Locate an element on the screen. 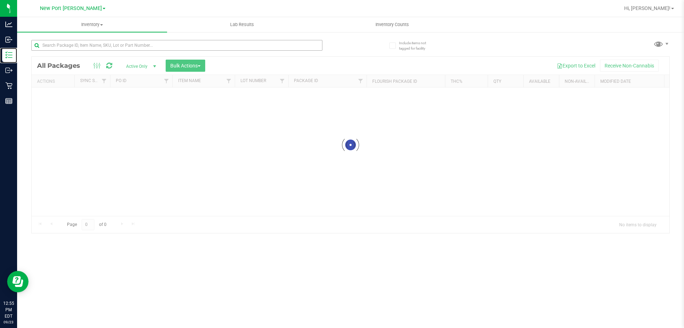 The height and width of the screenshot is (328, 684). a: Inventory is located at coordinates (92, 25).